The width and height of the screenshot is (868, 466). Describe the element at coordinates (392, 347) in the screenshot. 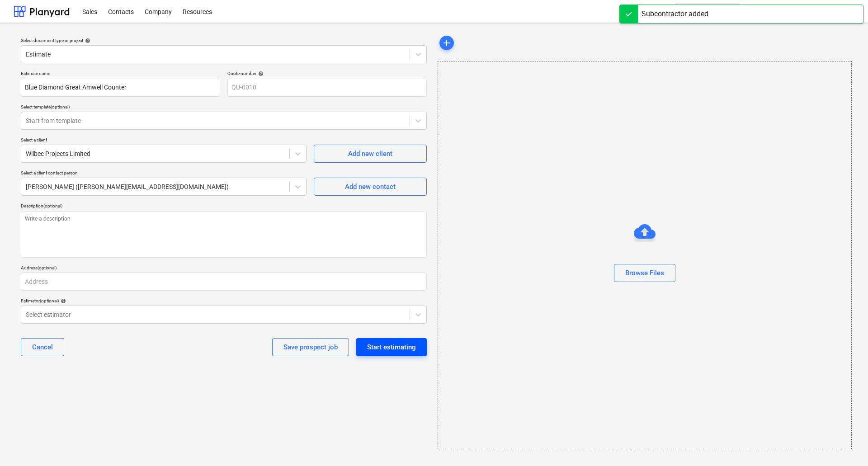

I see `button: Start estimating` at that location.